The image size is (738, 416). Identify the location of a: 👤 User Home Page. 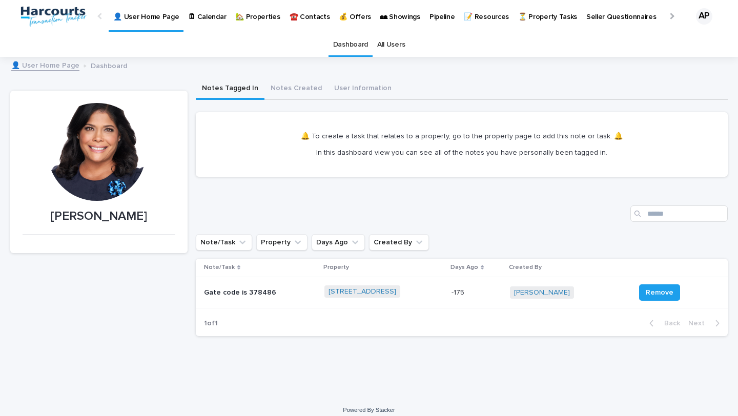
(45, 65).